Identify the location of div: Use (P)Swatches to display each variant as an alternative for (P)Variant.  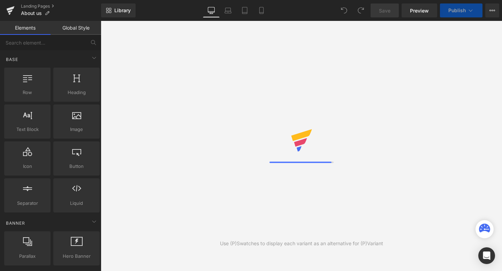
(301, 244).